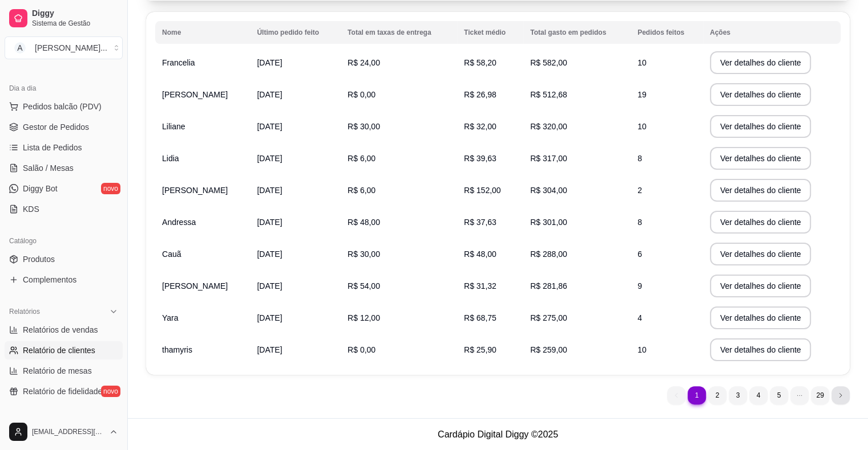 The height and width of the screenshot is (450, 868). I want to click on span: R$ 54,00, so click(363, 286).